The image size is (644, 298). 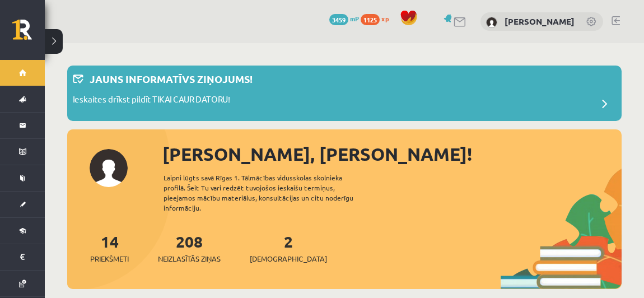 What do you see at coordinates (378, 18) in the screenshot?
I see `a: 1125 xp` at bounding box center [378, 18].